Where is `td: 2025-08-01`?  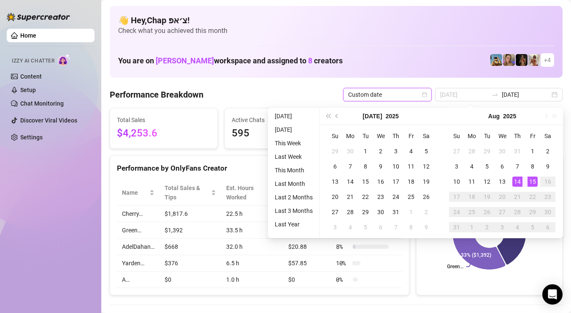 td: 2025-08-01 is located at coordinates (533, 151).